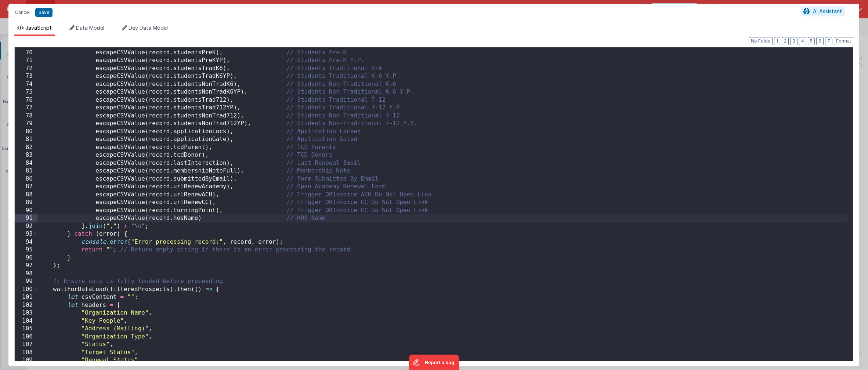 This screenshot has width=868, height=370. I want to click on div: 80, so click(26, 132).